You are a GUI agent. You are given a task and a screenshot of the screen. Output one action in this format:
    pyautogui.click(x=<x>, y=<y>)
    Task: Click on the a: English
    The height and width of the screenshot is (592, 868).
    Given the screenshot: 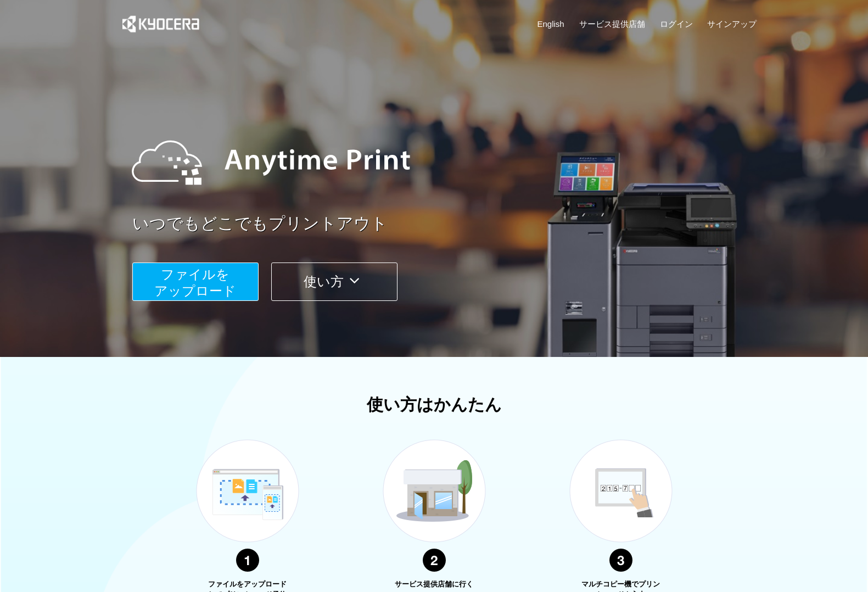 What is the action you would take?
    pyautogui.click(x=551, y=24)
    